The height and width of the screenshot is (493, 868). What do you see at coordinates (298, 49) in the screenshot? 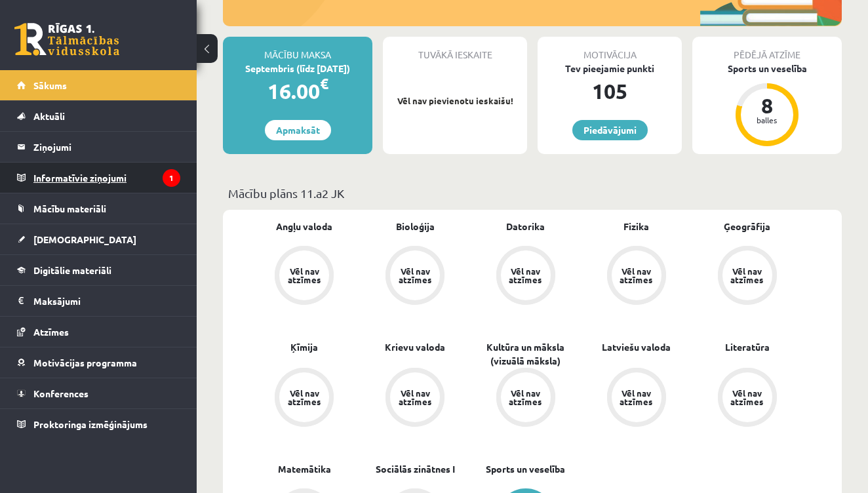
I see `div: Mācību maksa` at bounding box center [298, 49].